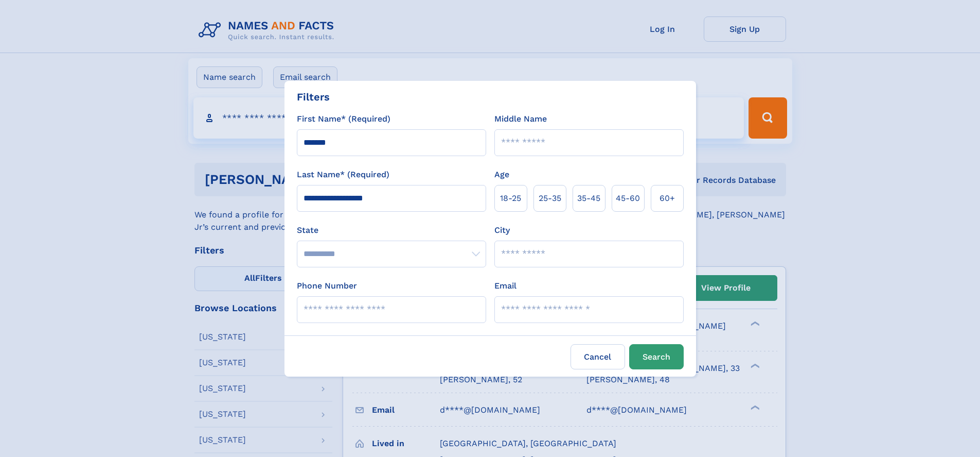 This screenshot has width=980, height=457. What do you see at coordinates (510, 198) in the screenshot?
I see `span: 18‑25` at bounding box center [510, 198].